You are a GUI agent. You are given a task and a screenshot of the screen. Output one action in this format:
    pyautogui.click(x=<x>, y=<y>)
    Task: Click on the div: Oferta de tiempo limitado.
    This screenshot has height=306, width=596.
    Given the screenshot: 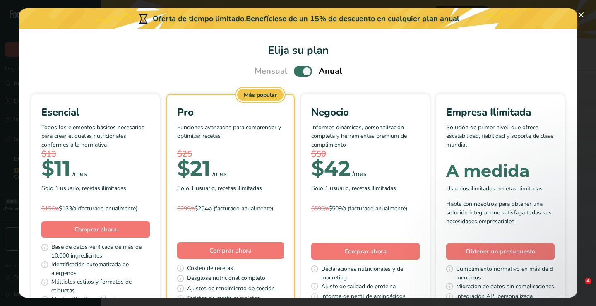 What is the action you would take?
    pyautogui.click(x=298, y=19)
    